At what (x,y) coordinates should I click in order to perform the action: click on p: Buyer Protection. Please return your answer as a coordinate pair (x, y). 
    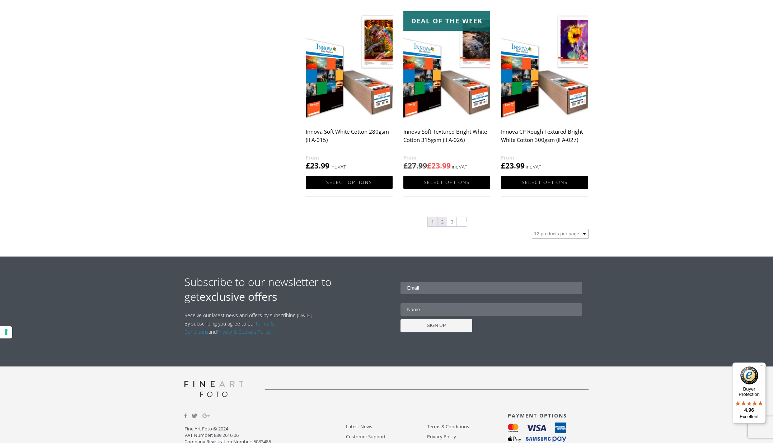
    Looking at the image, I should click on (749, 391).